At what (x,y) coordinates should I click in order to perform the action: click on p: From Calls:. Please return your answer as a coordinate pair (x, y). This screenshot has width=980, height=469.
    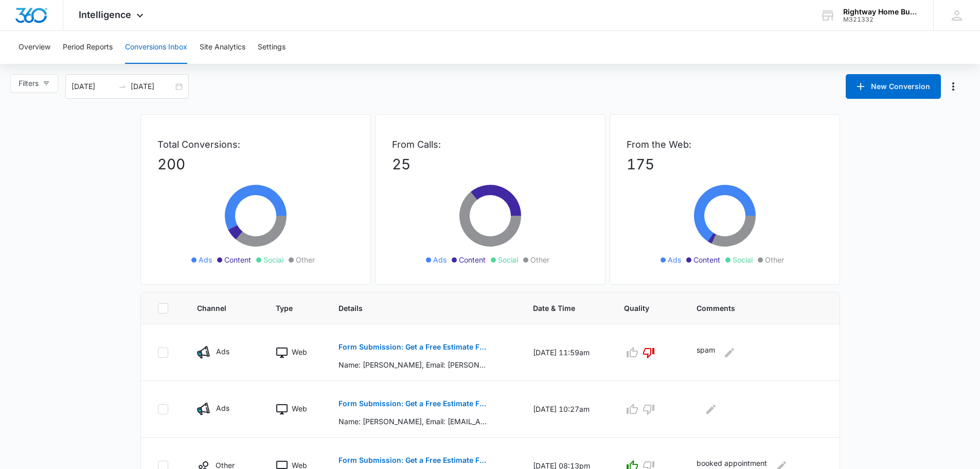
    Looking at the image, I should click on (490, 144).